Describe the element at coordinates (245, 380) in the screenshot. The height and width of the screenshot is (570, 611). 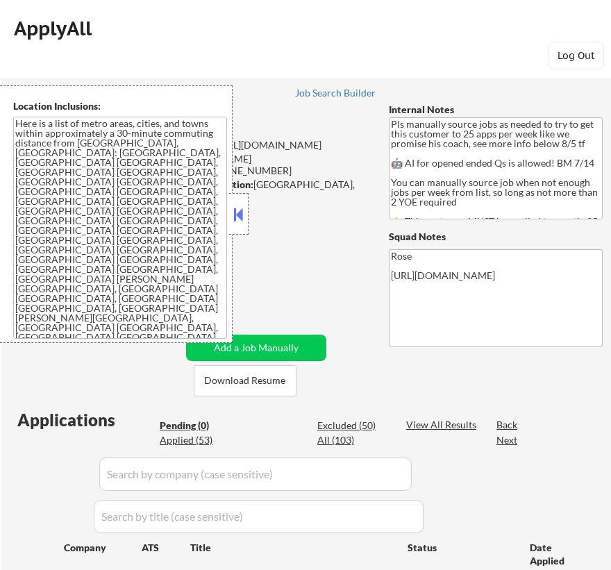
I see `button: Download Resume` at that location.